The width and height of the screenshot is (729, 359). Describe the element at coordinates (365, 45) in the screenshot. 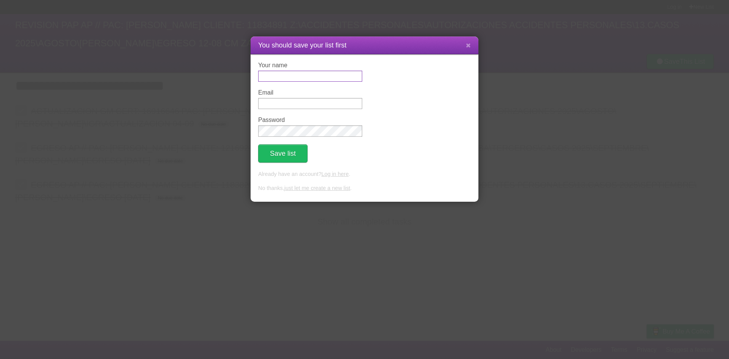

I see `h1: You should save your list first` at that location.